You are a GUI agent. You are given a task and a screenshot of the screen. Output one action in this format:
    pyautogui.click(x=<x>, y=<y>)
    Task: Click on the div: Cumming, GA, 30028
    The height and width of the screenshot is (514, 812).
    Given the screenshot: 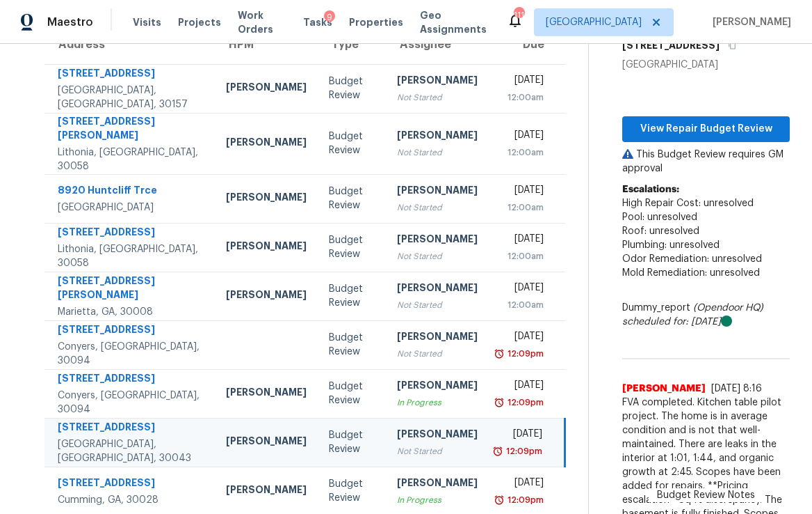 What is the action you would take?
    pyautogui.click(x=131, y=500)
    